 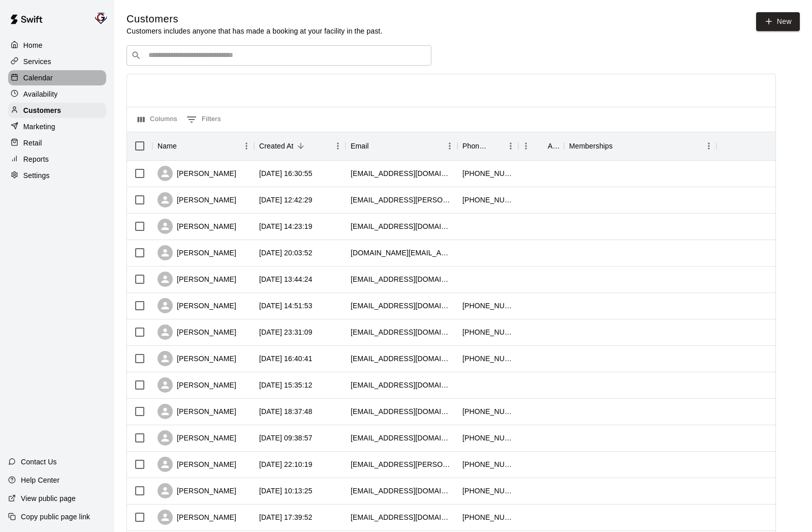 I want to click on div: tyler.hruska5@gmail.com, so click(x=401, y=385).